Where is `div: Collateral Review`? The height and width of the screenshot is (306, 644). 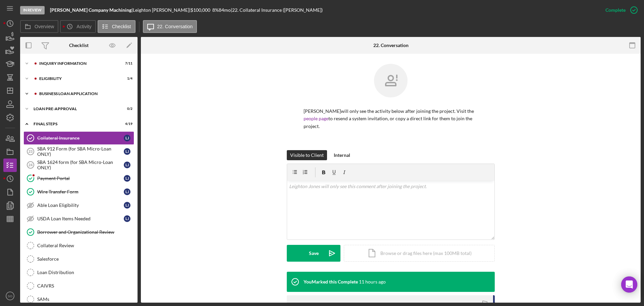
div: Collateral Review is located at coordinates (85, 245).